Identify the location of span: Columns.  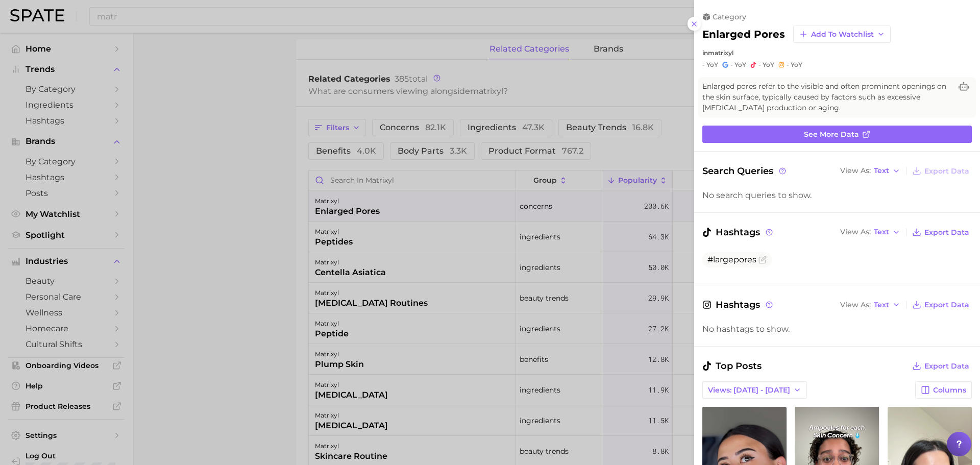
(949, 390).